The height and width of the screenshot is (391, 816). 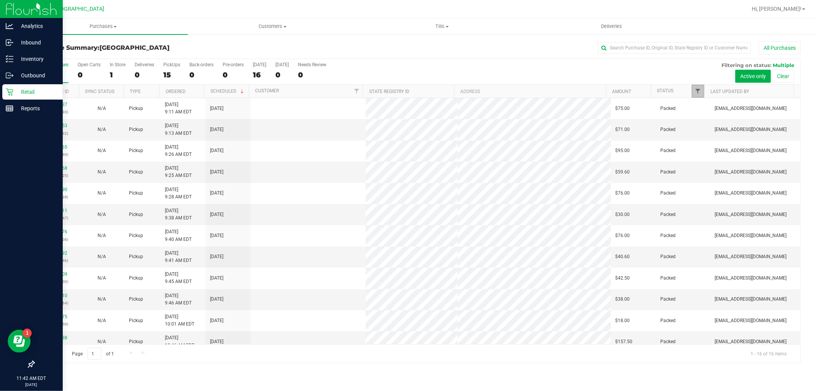 What do you see at coordinates (612, 26) in the screenshot?
I see `a: Deliveries` at bounding box center [612, 26].